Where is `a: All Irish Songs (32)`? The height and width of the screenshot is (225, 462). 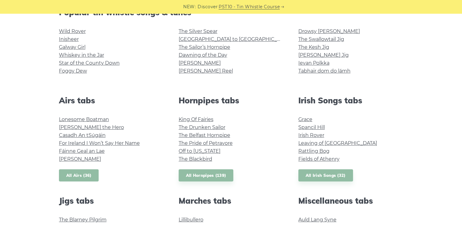
a: All Irish Songs (32) is located at coordinates (326, 176).